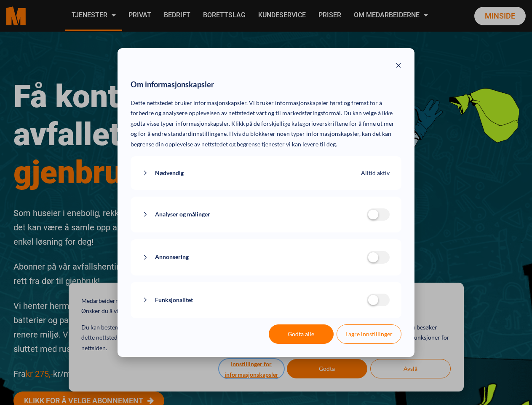  Describe the element at coordinates (174, 300) in the screenshot. I see `span: Funksjonalitet` at that location.